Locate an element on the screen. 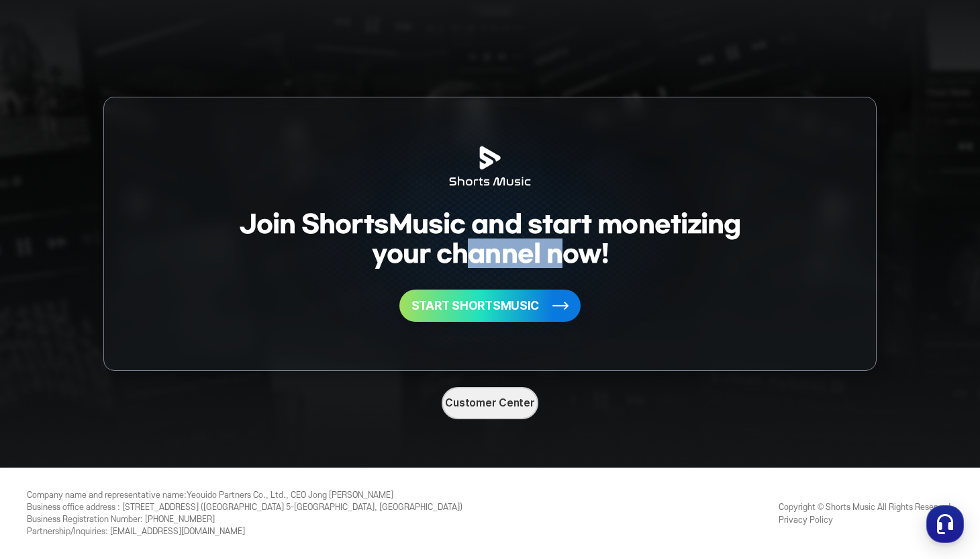  a: Privacy Policy is located at coordinates (806, 520).